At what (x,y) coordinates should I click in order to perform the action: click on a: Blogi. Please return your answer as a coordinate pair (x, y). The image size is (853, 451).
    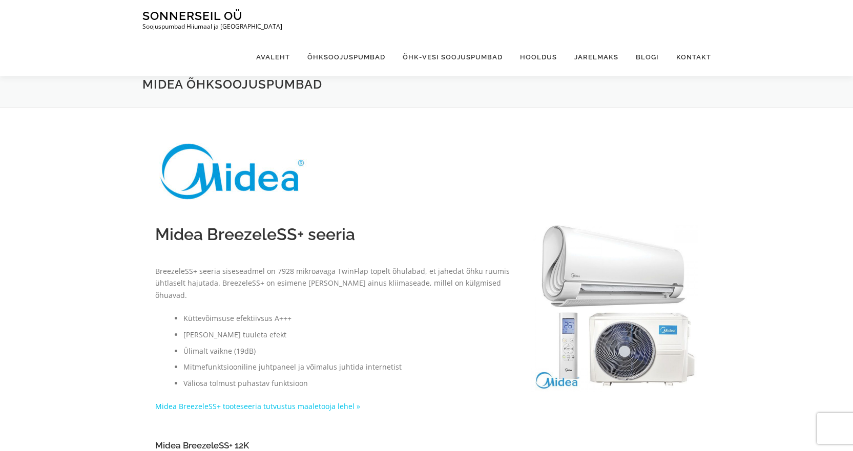
    Looking at the image, I should click on (647, 57).